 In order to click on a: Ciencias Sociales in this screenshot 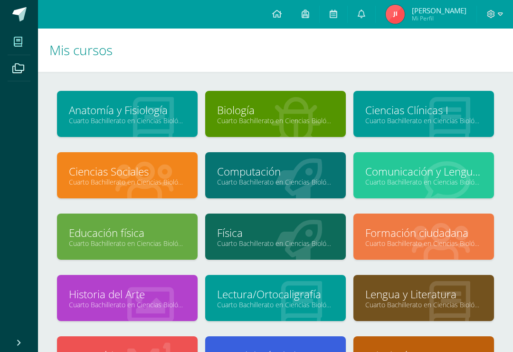, I will do `click(127, 171)`.